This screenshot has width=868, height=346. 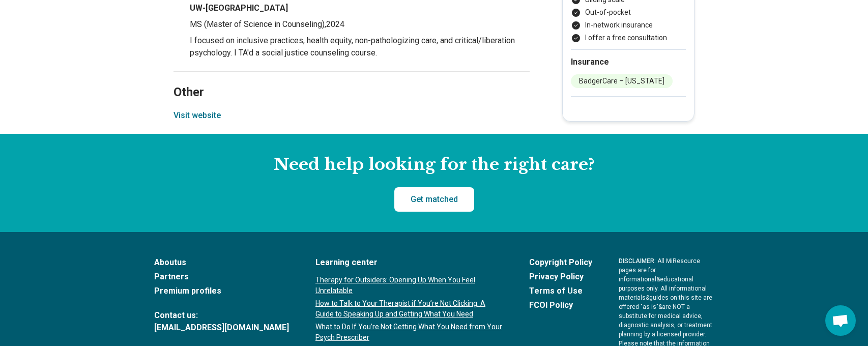 What do you see at coordinates (409, 263) in the screenshot?
I see `a: Learning center` at bounding box center [409, 263].